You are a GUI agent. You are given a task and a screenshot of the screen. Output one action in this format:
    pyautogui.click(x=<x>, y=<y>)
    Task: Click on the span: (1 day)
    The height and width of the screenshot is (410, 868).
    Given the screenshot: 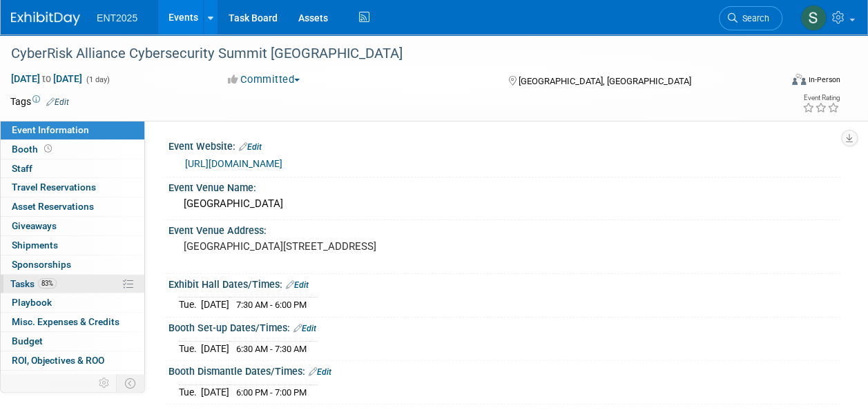 What is the action you would take?
    pyautogui.click(x=97, y=80)
    